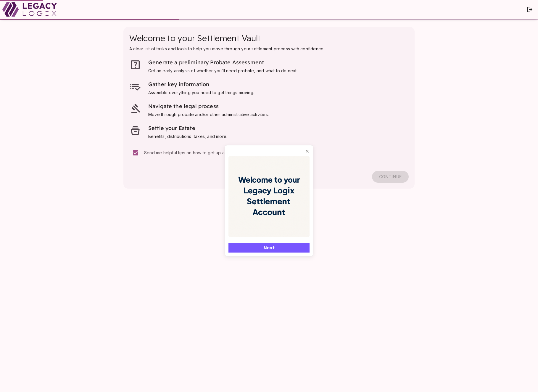 The image size is (538, 392). Describe the element at coordinates (269, 248) in the screenshot. I see `span: Next` at that location.